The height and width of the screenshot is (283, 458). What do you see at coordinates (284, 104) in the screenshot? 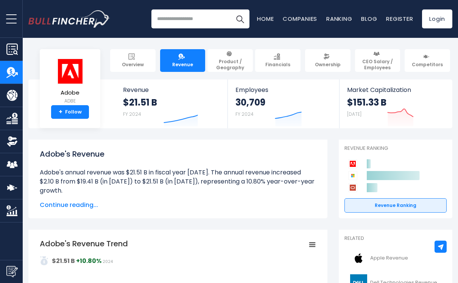
I see `a: Employees 30,709 FY 2024` at bounding box center [284, 104].